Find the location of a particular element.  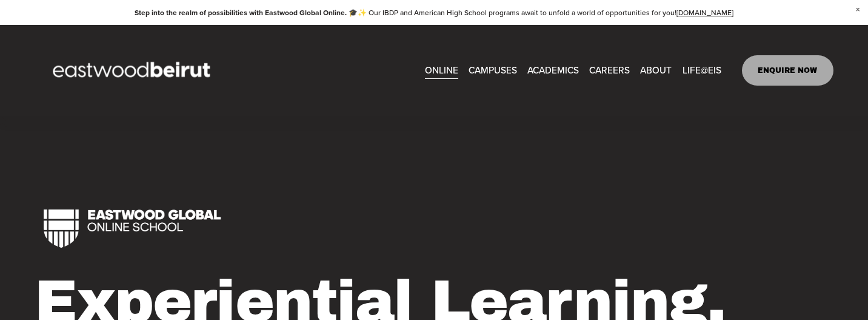

span: CAMPUSES is located at coordinates (492, 70).